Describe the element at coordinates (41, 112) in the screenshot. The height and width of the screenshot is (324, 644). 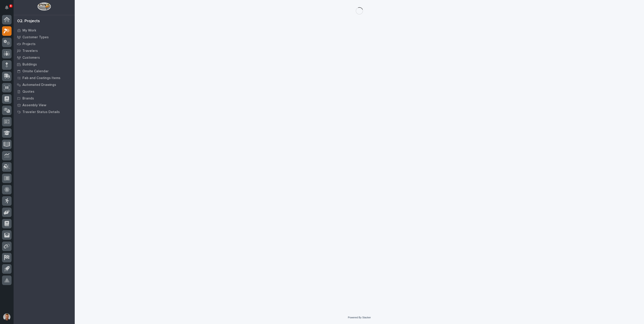
I see `p: Traveler Status Details` at that location.